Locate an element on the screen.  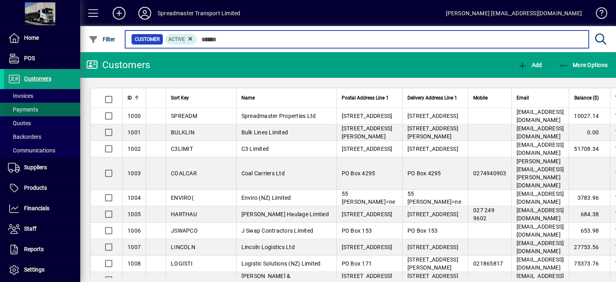
span: Invoices is located at coordinates (20, 96).